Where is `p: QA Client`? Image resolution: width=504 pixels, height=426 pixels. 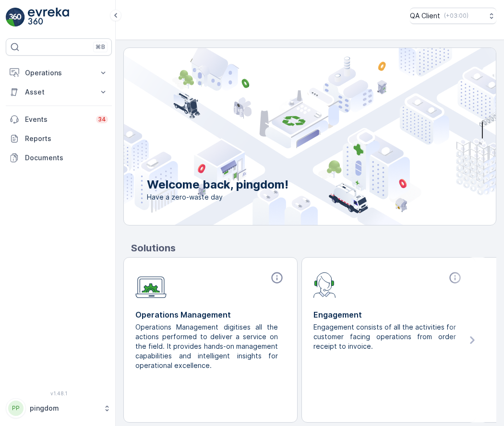 p: QA Client is located at coordinates (425, 16).